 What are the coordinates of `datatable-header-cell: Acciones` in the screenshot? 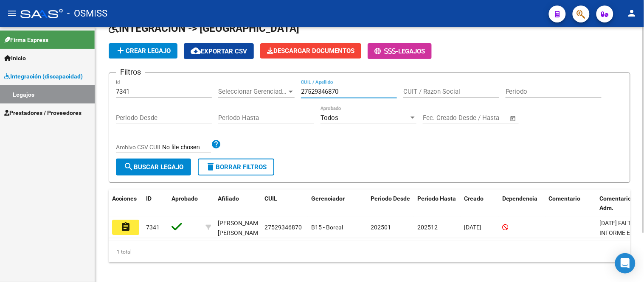 It's located at (126, 204).